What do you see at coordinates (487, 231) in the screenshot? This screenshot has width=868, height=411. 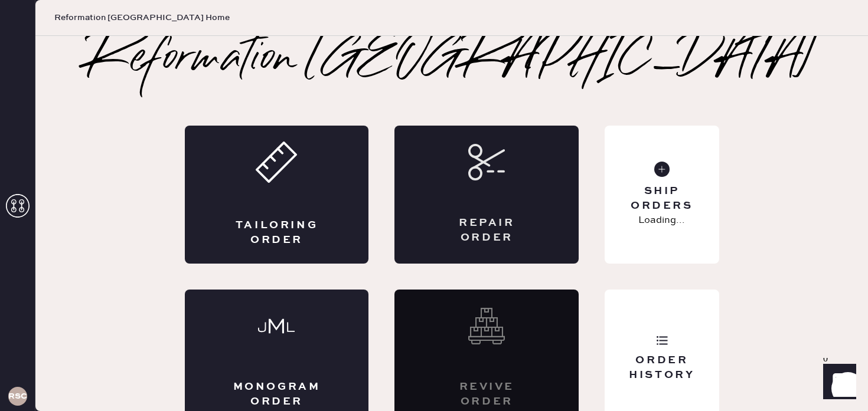 I see `div: Repair Order` at bounding box center [487, 231].